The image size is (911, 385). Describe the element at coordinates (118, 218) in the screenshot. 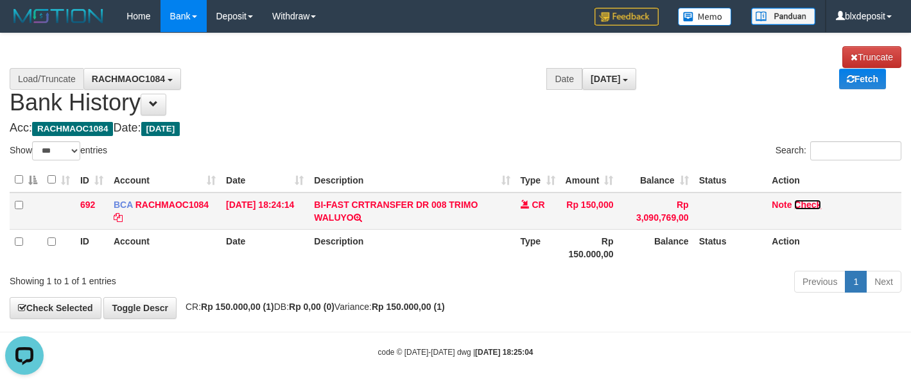

I see `a: Copy RACHMAOC1084 to clipboard` at that location.